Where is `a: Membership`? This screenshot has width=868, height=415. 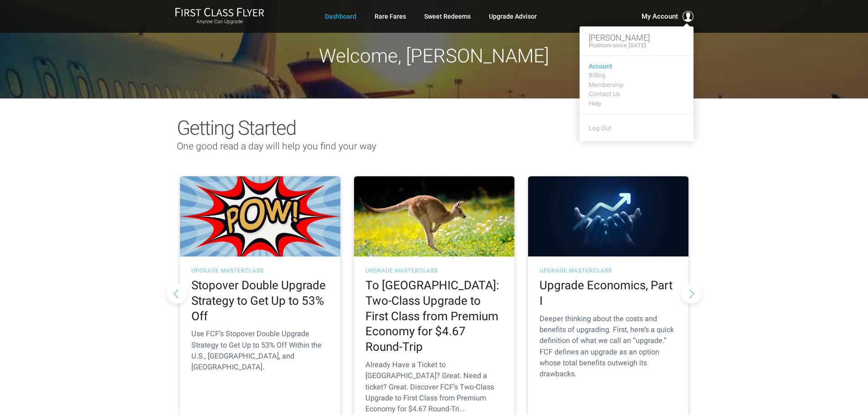
a: Membership is located at coordinates (637, 85).